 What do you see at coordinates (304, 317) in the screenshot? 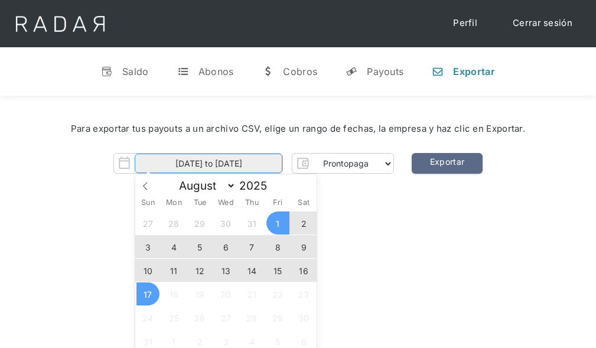
I see `span: August 30, 2025` at bounding box center [304, 317].